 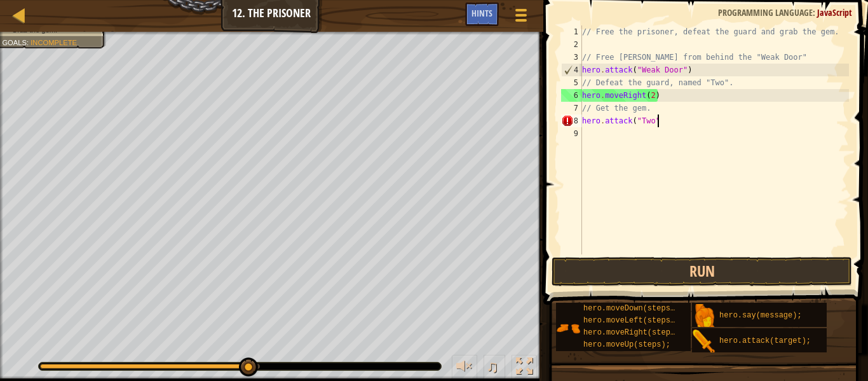 What do you see at coordinates (571, 83) in the screenshot?
I see `div: 5` at bounding box center [571, 83].